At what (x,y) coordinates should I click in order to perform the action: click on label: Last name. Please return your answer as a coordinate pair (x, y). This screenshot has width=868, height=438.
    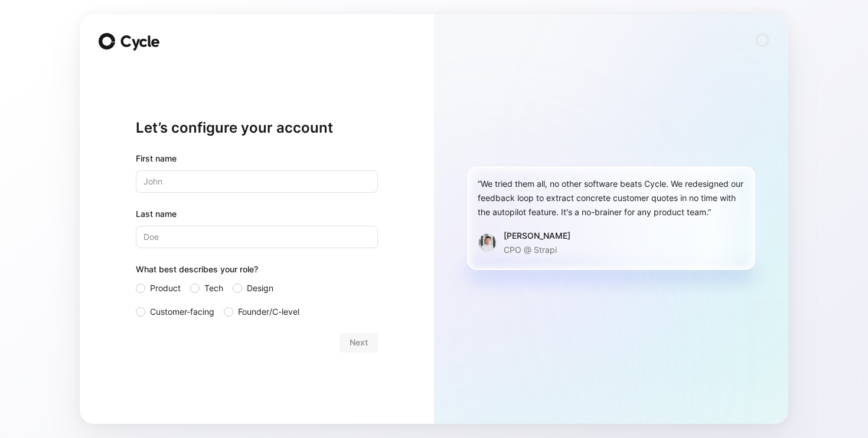
    Looking at the image, I should click on (257, 214).